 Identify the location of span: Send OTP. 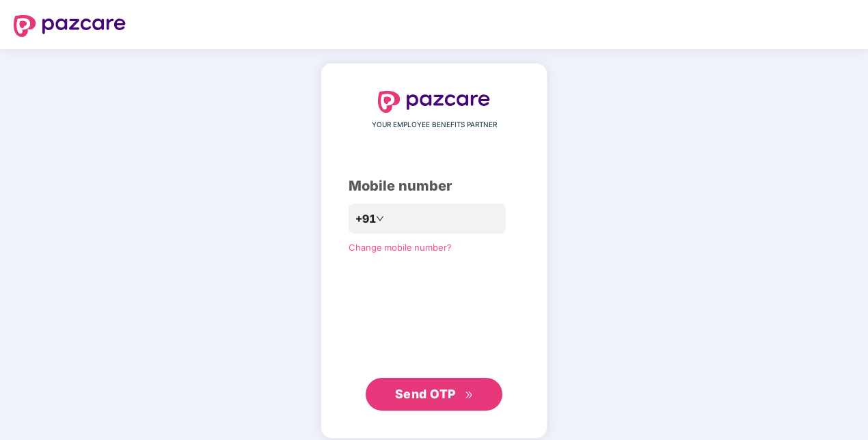
(425, 394).